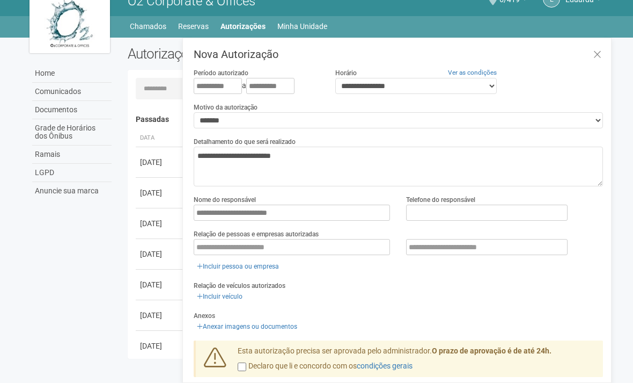 This screenshot has width=633, height=383. What do you see at coordinates (239, 285) in the screenshot?
I see `label: Relação de veículos autorizados` at bounding box center [239, 285].